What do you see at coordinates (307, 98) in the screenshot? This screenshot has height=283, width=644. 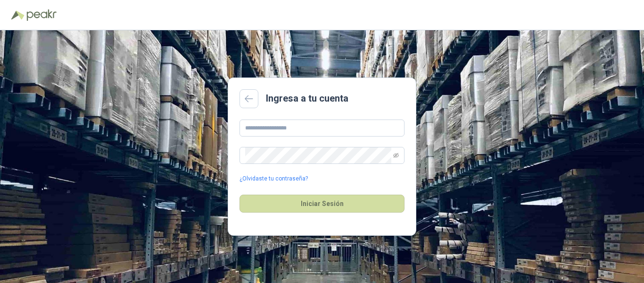 I see `h2: Ingresa a tu cuenta` at bounding box center [307, 98].